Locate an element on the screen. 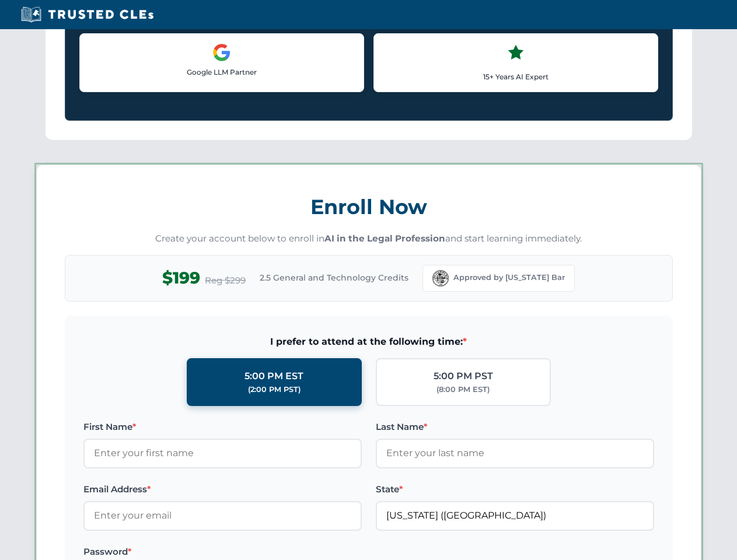  input: Florida (FL) is located at coordinates (514, 516).